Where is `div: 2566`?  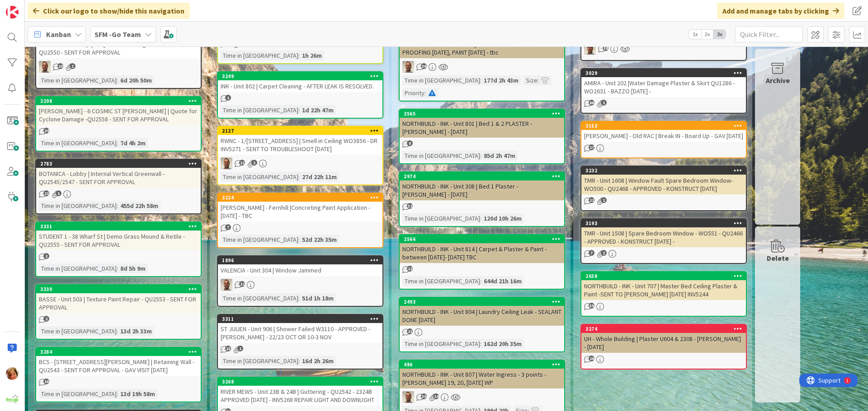
div: 2566 is located at coordinates (482, 239).